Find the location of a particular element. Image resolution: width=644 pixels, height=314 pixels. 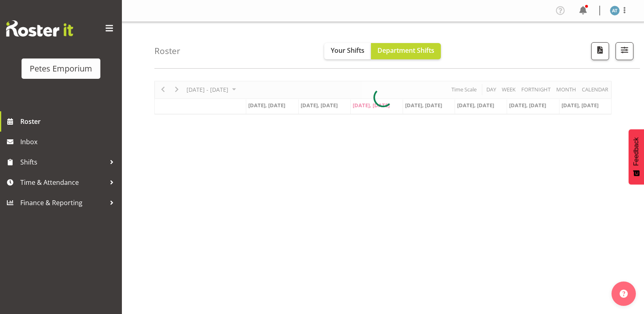

button: Your Shifts is located at coordinates (348, 51).